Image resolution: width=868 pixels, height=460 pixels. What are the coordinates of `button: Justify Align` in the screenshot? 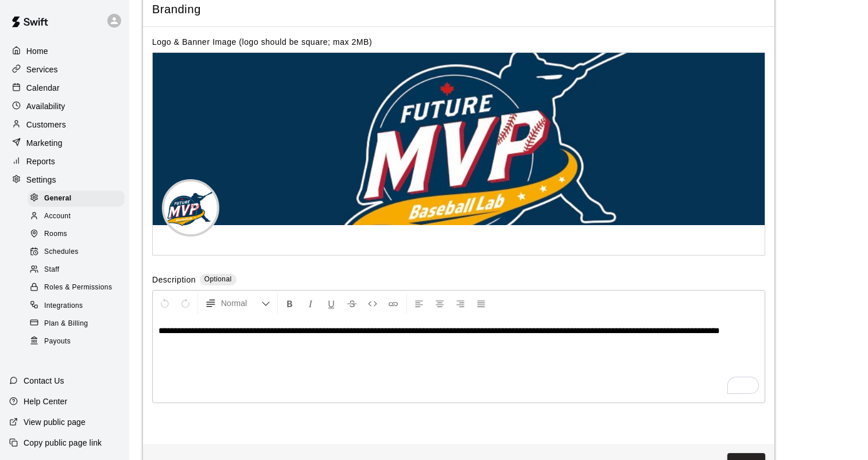 It's located at (481, 303).